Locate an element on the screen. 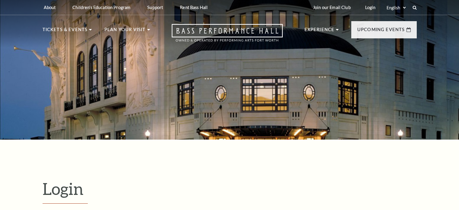  p: Rent Bass Hall is located at coordinates (194, 7).